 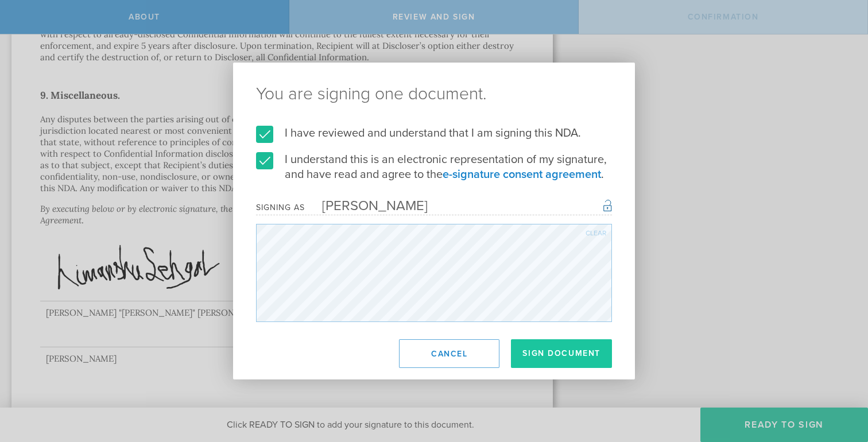 I want to click on ng-pluralize: You are signing one document., so click(x=434, y=94).